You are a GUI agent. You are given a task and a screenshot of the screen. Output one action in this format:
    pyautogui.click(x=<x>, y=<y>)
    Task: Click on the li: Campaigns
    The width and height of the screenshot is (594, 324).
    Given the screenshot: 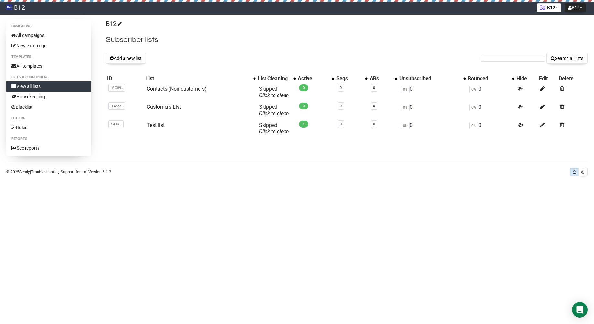 What is the action you would take?
    pyautogui.click(x=48, y=26)
    